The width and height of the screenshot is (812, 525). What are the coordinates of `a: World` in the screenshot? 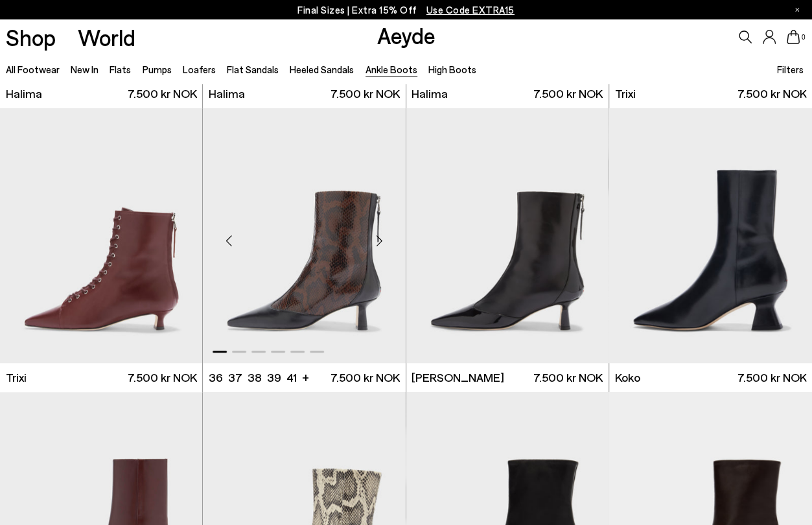 It's located at (107, 37).